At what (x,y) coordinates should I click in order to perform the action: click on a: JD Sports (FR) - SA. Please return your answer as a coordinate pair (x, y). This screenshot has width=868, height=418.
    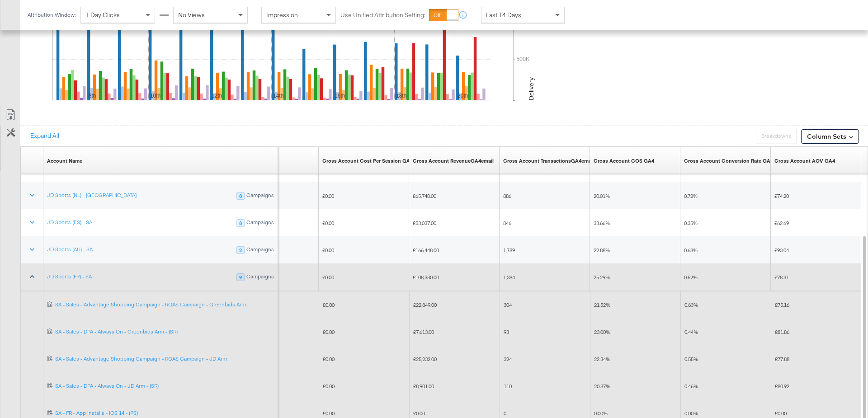
    Looking at the image, I should click on (69, 277).